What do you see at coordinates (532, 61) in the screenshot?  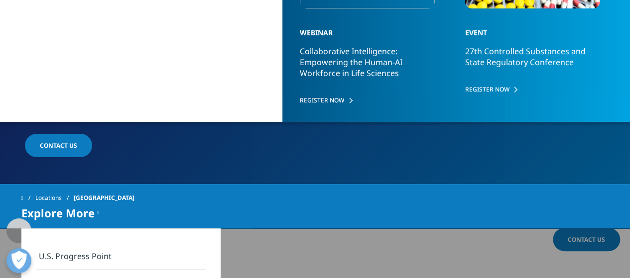 I see `p: 27th Controlled Substances and State Regulatory Conference` at bounding box center [532, 61].